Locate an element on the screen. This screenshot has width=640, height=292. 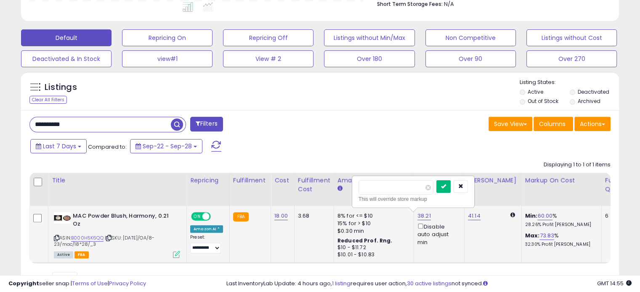
div: Preset: is located at coordinates (207, 244).